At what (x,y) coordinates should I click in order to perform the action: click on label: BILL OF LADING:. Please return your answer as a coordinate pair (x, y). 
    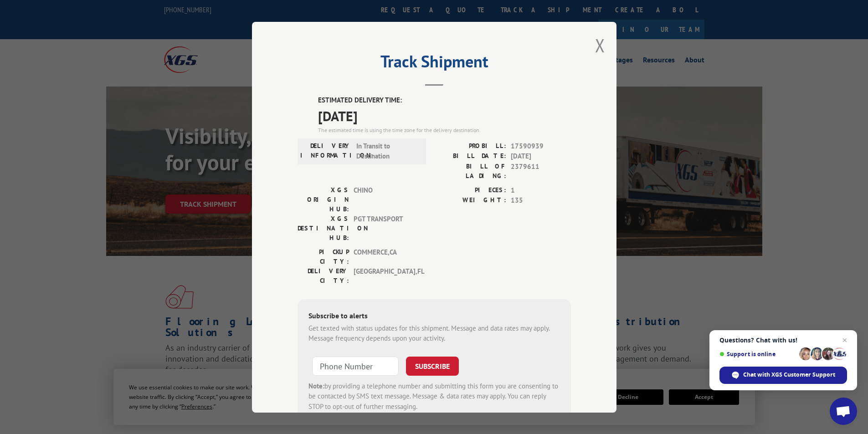
    Looking at the image, I should click on (470, 171).